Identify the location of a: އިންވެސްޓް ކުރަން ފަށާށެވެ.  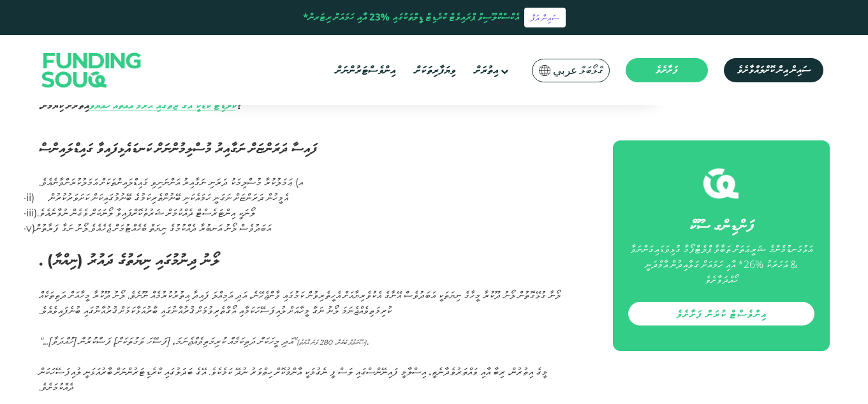
(722, 313).